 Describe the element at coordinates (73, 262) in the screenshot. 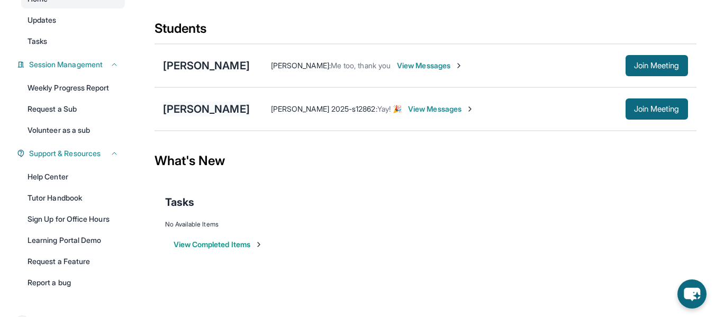

I see `a: Request a Feature` at that location.